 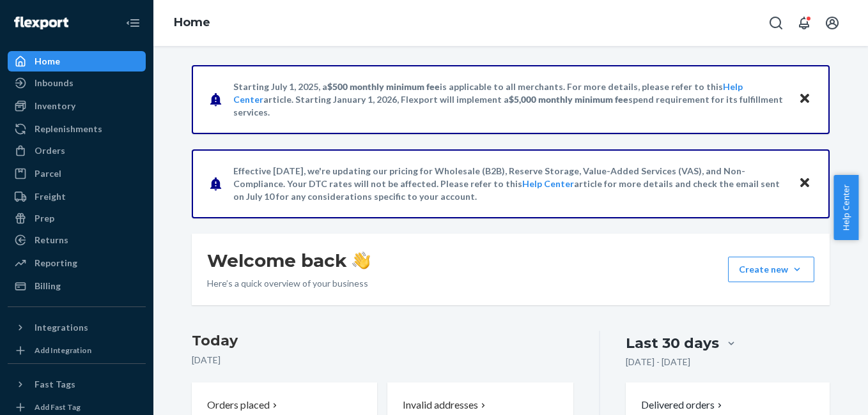 What do you see at coordinates (133, 23) in the screenshot?
I see `button: Close Navigation` at bounding box center [133, 23].